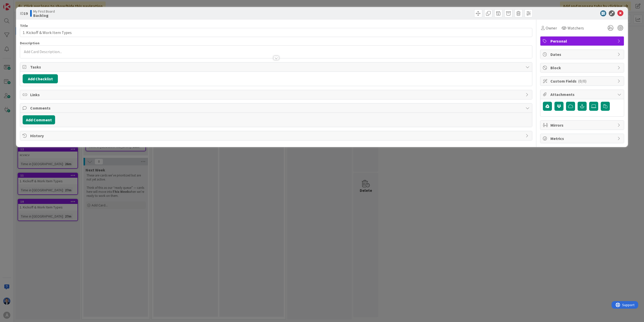 Image resolution: width=644 pixels, height=322 pixels. What do you see at coordinates (582, 54) in the screenshot?
I see `span: Dates` at bounding box center [582, 54].